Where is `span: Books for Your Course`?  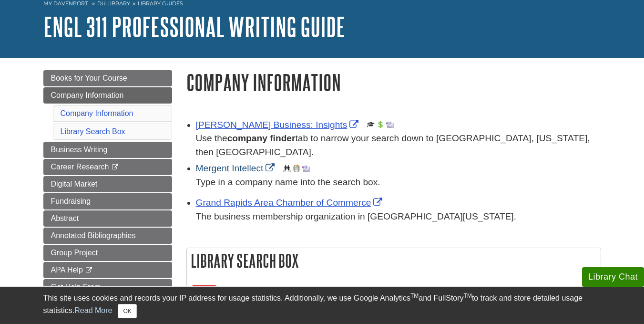 span: Books for Your Course is located at coordinates (89, 78).